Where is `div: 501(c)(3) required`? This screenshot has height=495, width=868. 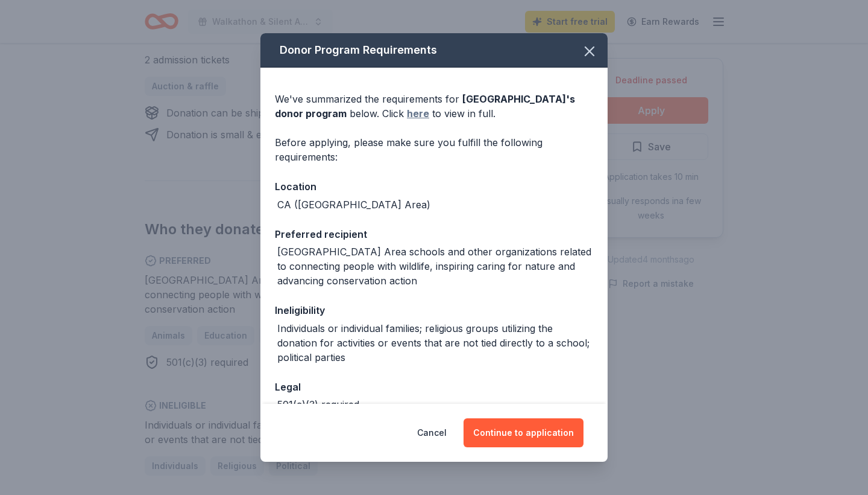 div: 501(c)(3) required is located at coordinates (319, 404).